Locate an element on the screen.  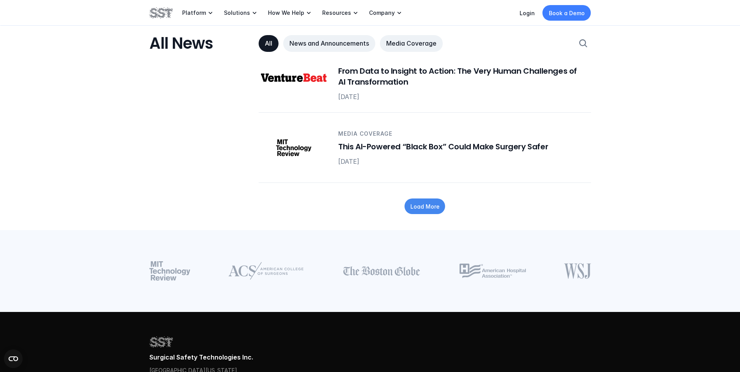
p: Platform is located at coordinates (194, 13).